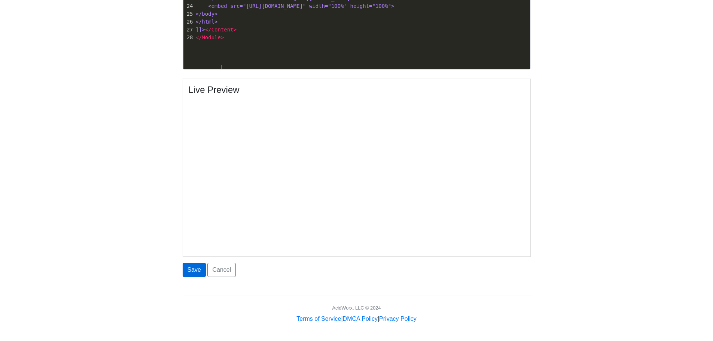 The height and width of the screenshot is (341, 713). What do you see at coordinates (356, 308) in the screenshot?
I see `div: AcidWorx, LLC © 2024` at bounding box center [356, 308].